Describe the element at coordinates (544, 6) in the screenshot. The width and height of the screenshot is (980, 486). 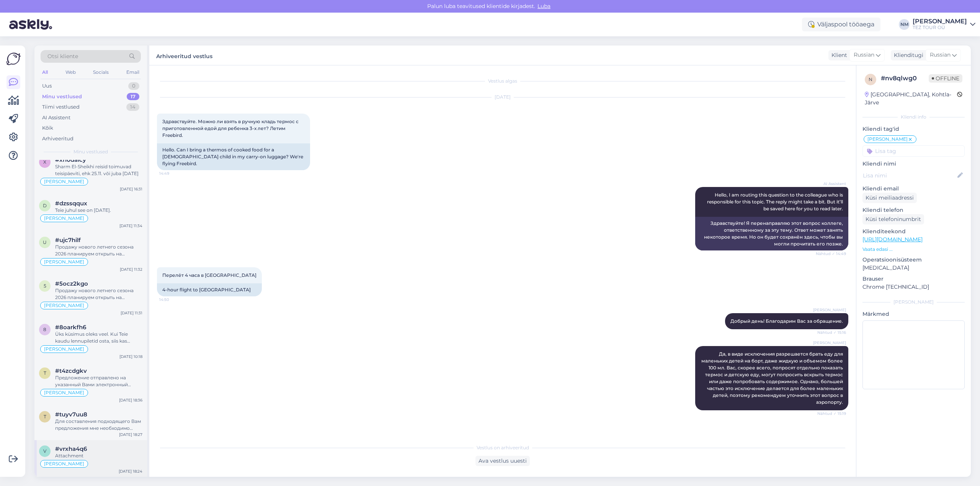
I see `span: Luba` at that location.